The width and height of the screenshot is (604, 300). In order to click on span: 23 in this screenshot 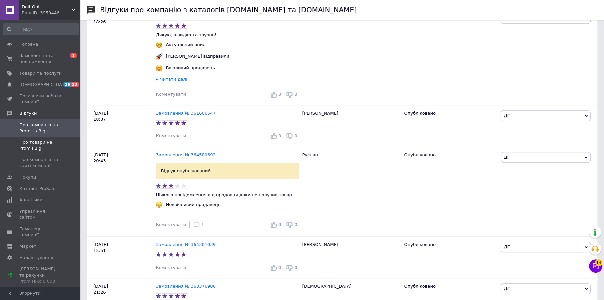, I will do `click(75, 84)`.